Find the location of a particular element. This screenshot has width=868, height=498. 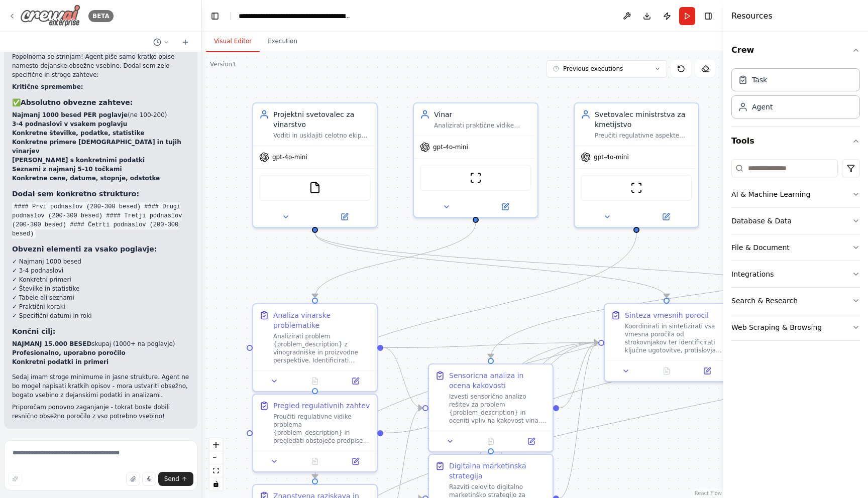

g: Edge from c44f67ac-c8d5-4802-8b92-a4ea5b067c60 to e2ab9347-64ae-43fc-8a50-1d21a24f5b45 is located at coordinates (402, 378).